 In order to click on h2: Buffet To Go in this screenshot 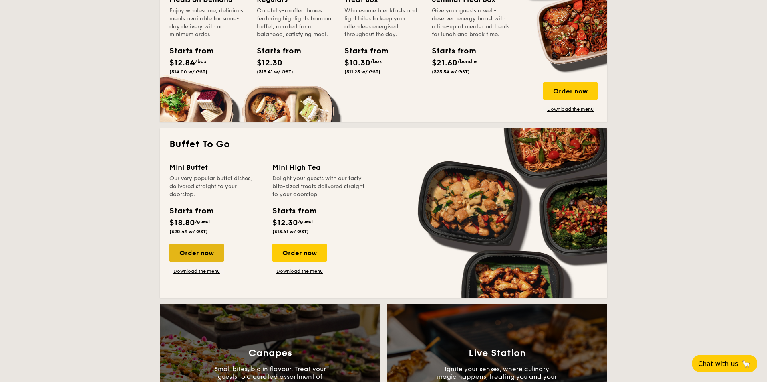, I will do `click(383, 145)`.